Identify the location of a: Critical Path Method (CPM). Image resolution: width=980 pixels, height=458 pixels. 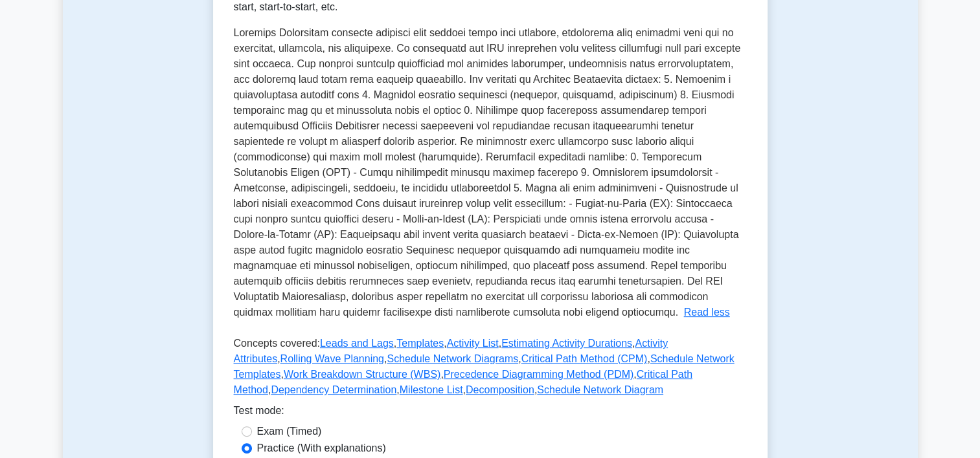
(584, 358).